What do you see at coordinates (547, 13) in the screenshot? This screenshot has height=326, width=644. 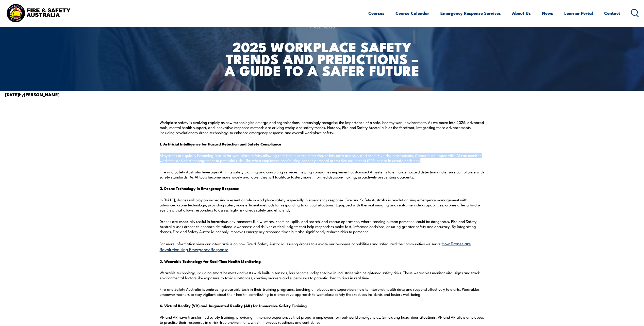 I see `a: News` at bounding box center [547, 13].